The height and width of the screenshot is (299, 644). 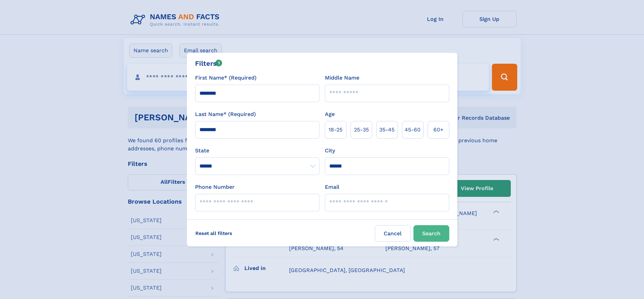 What do you see at coordinates (342, 78) in the screenshot?
I see `label: Middle Name` at bounding box center [342, 78].